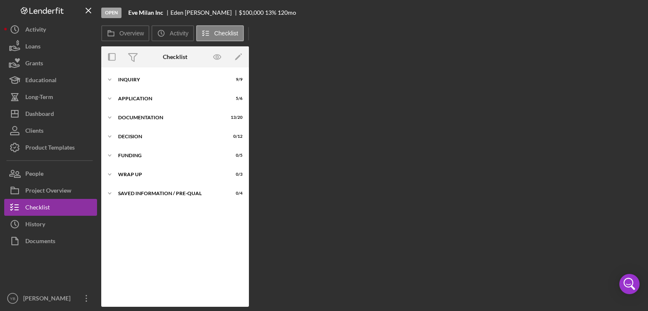  Describe the element at coordinates (48, 191) in the screenshot. I see `div: Project Overview` at that location.